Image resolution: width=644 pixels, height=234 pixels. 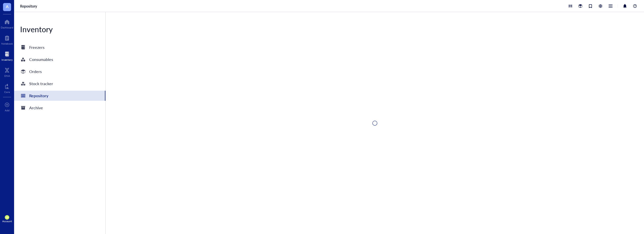 I want to click on a: Freezers, so click(x=60, y=47).